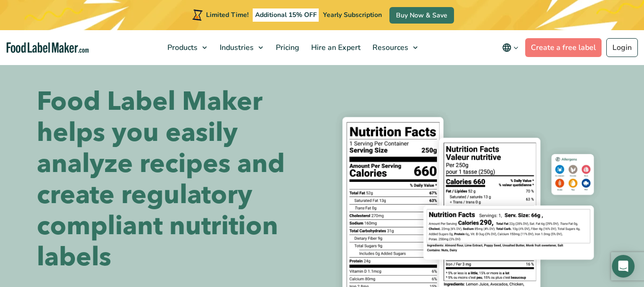 This screenshot has width=644, height=287. Describe the element at coordinates (241, 48) in the screenshot. I see `a: Industries` at that location.